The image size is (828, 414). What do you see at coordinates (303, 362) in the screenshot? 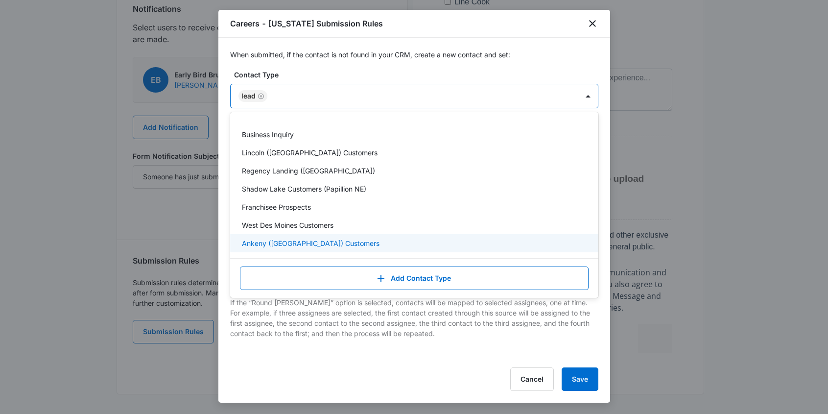
I see `p: Create submissions directly as CRM Contacts` at bounding box center [303, 362].